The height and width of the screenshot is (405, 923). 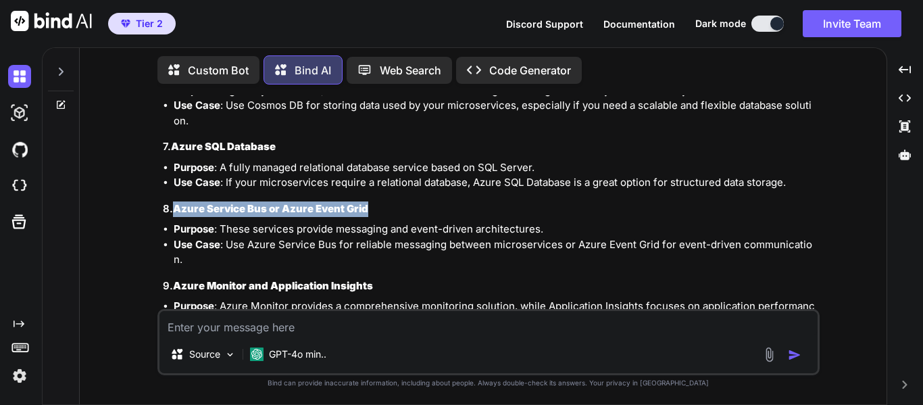 I want to click on h3: 7., so click(x=490, y=147).